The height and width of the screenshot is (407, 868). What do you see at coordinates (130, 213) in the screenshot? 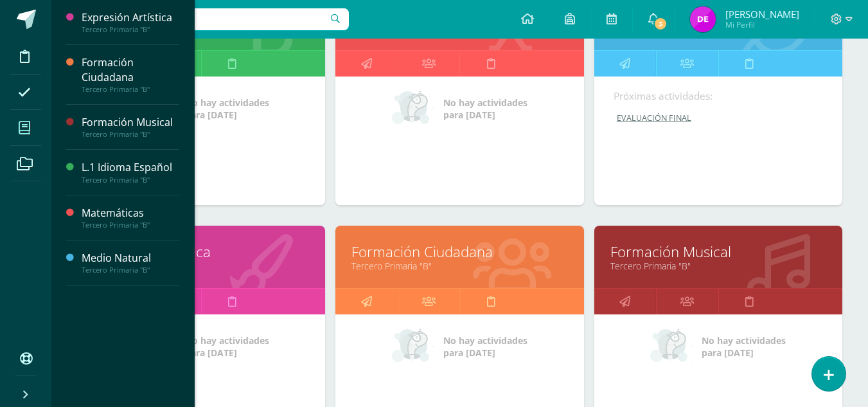
I see `div: Matemáticas` at bounding box center [130, 213].